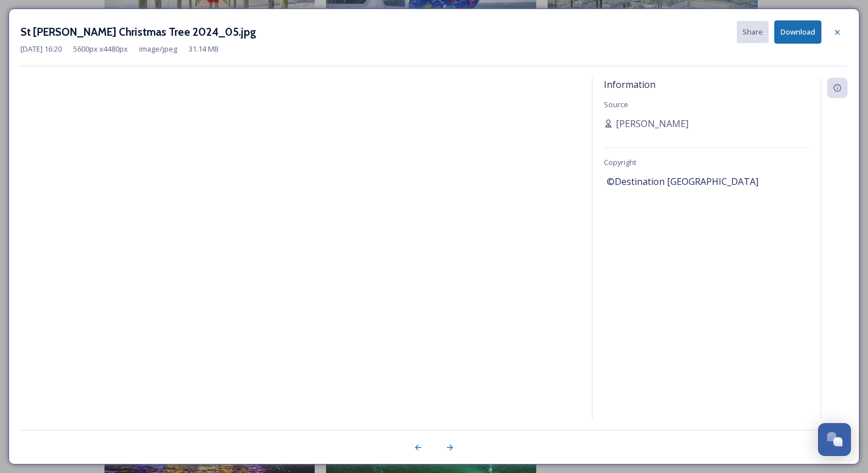 The width and height of the screenshot is (868, 473). I want to click on span: image/jpeg, so click(158, 49).